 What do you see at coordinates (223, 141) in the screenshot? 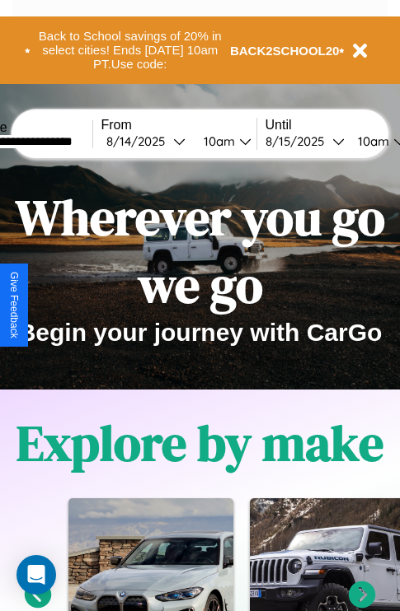
I see `button: 10am` at bounding box center [223, 141].